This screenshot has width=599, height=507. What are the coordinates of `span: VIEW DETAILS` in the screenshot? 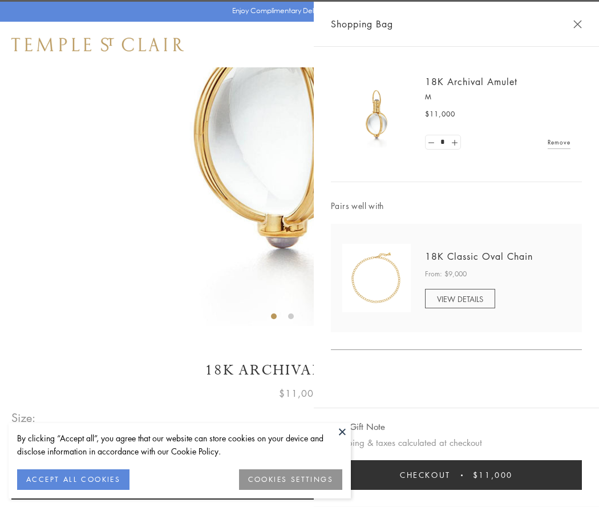 It's located at (460, 299).